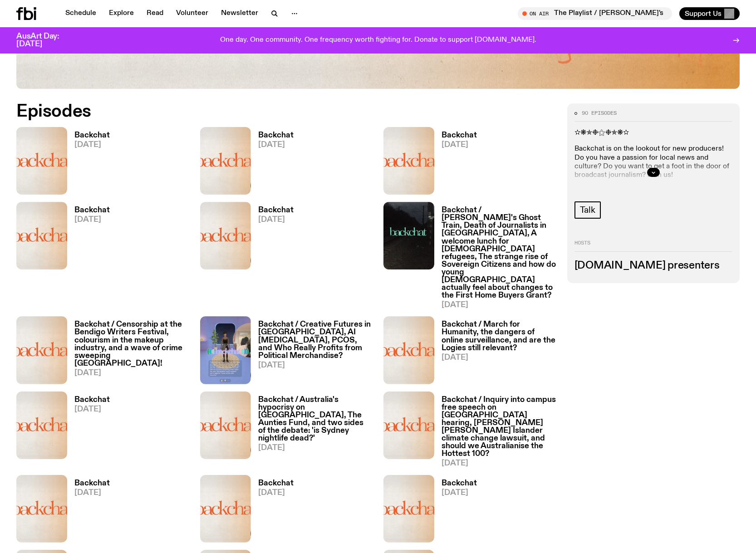 The height and width of the screenshot is (553, 756). What do you see at coordinates (653, 162) in the screenshot?
I see `p: Backchat is on the lookout for new producers! Do you have a passion for local news and culture? D...` at bounding box center [653, 162].